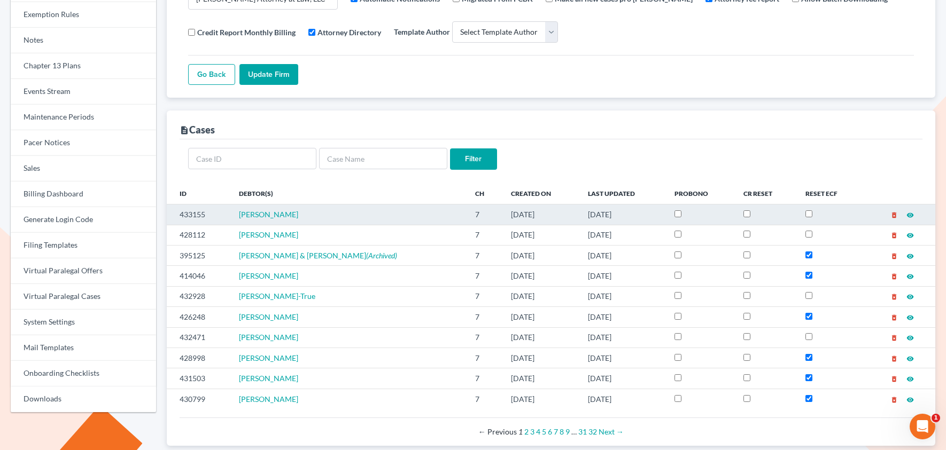 The width and height of the screenshot is (946, 450). What do you see at coordinates (766, 193) in the screenshot?
I see `th: CR Reset` at bounding box center [766, 193].